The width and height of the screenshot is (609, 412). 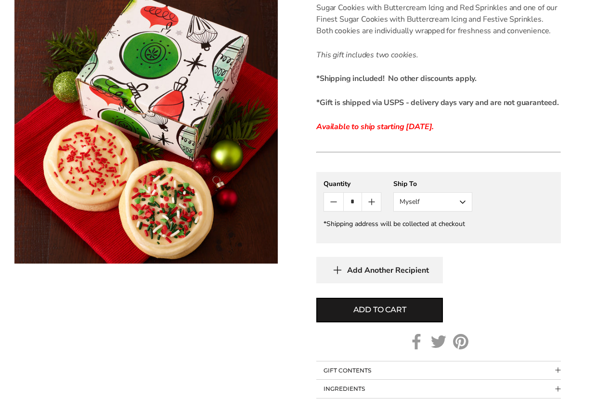 What do you see at coordinates (380, 270) in the screenshot?
I see `button: Add Another Recipient` at bounding box center [380, 270].